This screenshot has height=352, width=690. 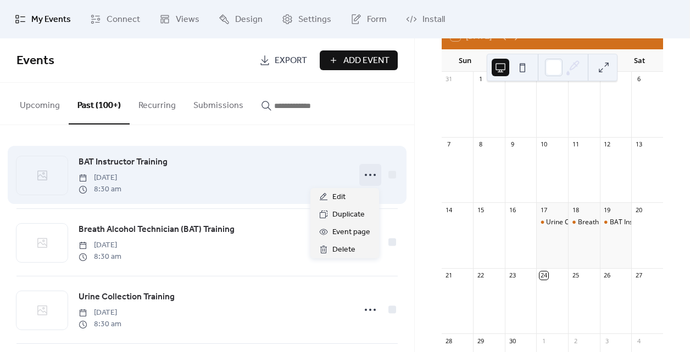 What do you see at coordinates (584, 222) in the screenshot?
I see `div: Breath Alcohol Technician (BAT) Training` at bounding box center [584, 222].